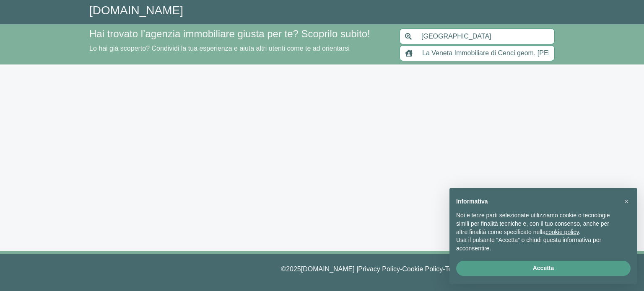 Image resolution: width=644 pixels, height=291 pixels. What do you see at coordinates (537, 201) in the screenshot?
I see `h2: Informativa` at bounding box center [537, 201].